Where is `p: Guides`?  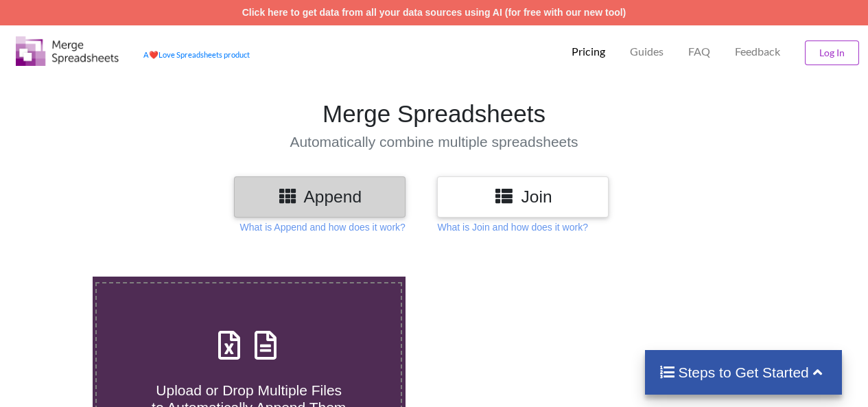 p: Guides is located at coordinates (646, 51).